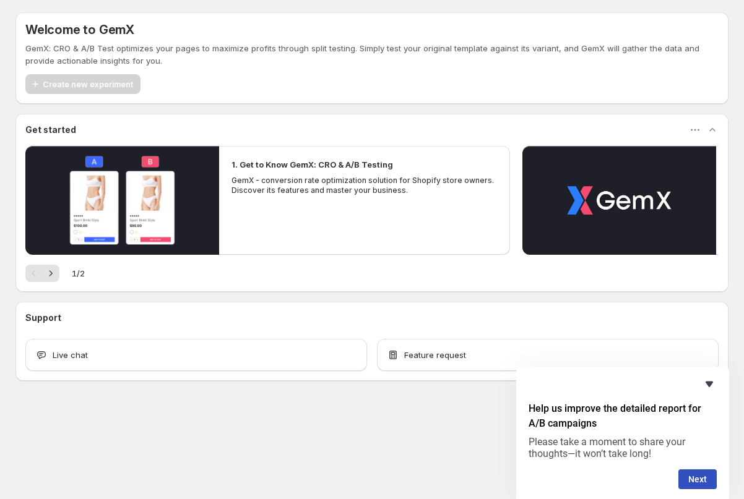  I want to click on nav: Pagination, so click(42, 273).